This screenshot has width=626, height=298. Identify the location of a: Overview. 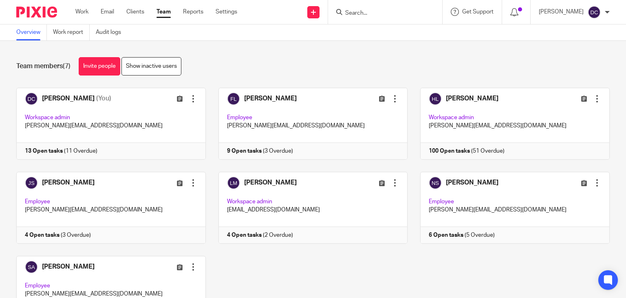
(31, 32).